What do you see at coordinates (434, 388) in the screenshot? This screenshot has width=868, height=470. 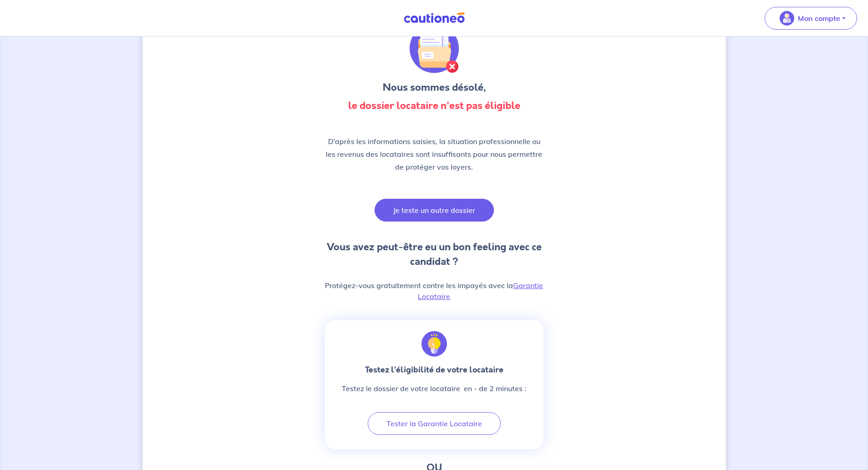 I see `p: Testez le dossier de votre locataire en - de 2 minutes :` at bounding box center [434, 388].